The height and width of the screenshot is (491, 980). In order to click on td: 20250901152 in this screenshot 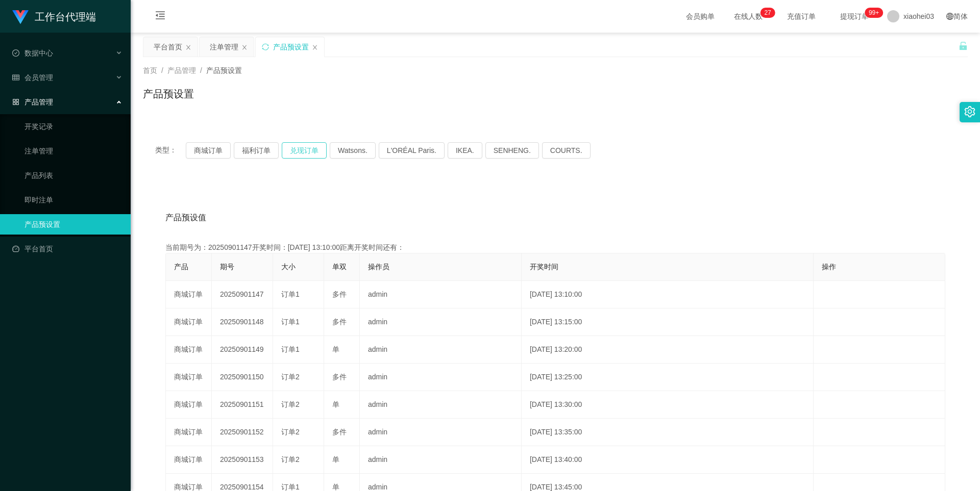, I will do `click(242, 433)`.